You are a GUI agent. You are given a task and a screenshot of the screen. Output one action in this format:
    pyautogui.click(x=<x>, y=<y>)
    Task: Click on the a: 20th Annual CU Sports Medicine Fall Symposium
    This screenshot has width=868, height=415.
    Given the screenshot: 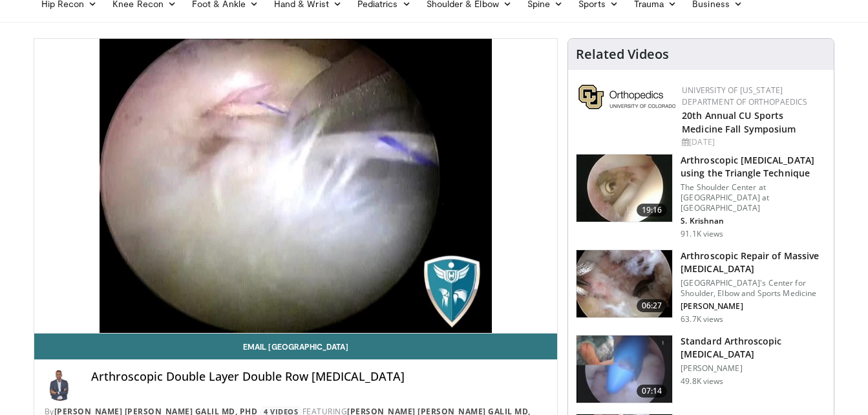 What is the action you would take?
    pyautogui.click(x=739, y=122)
    